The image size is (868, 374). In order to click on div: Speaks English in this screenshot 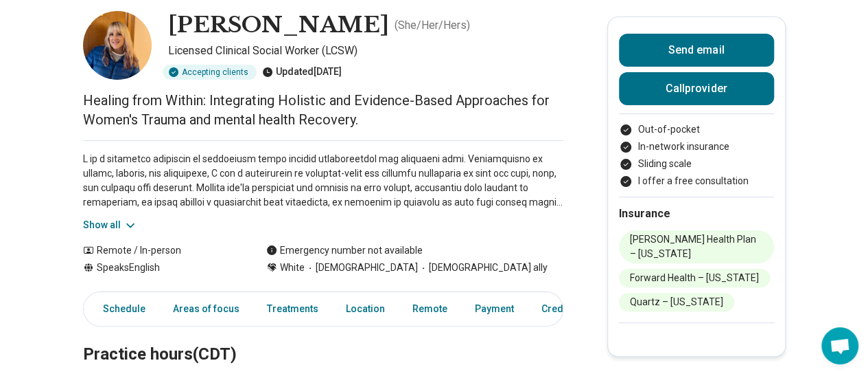, I will do `click(161, 268)`.